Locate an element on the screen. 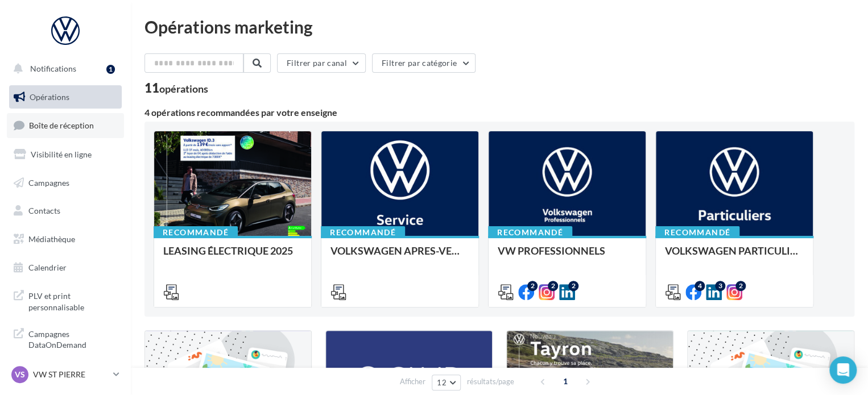 This screenshot has width=868, height=395. div: 4 opérations recommandées par votre enseigne is located at coordinates (500, 113).